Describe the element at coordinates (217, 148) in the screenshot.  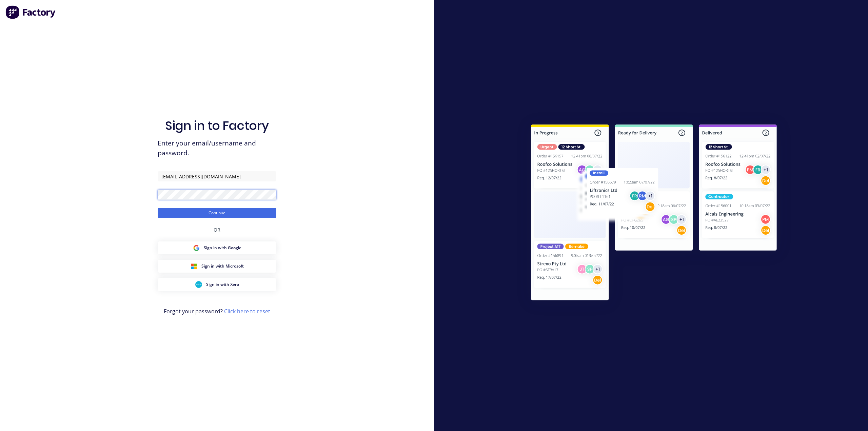
I see `span: Enter your email/username and password.` at that location.